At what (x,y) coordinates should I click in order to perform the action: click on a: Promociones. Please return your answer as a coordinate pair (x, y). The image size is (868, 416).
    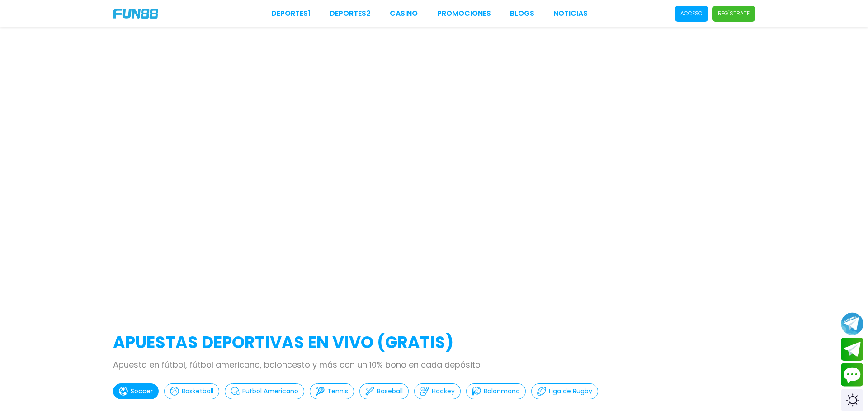
    Looking at the image, I should click on (464, 14).